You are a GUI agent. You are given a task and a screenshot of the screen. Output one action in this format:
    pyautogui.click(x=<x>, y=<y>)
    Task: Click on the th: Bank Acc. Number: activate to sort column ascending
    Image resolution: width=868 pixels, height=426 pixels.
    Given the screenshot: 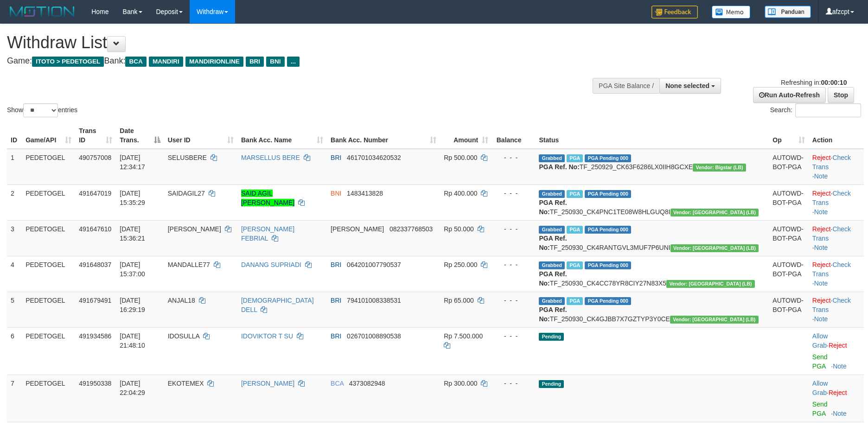 What is the action you would take?
    pyautogui.click(x=383, y=135)
    